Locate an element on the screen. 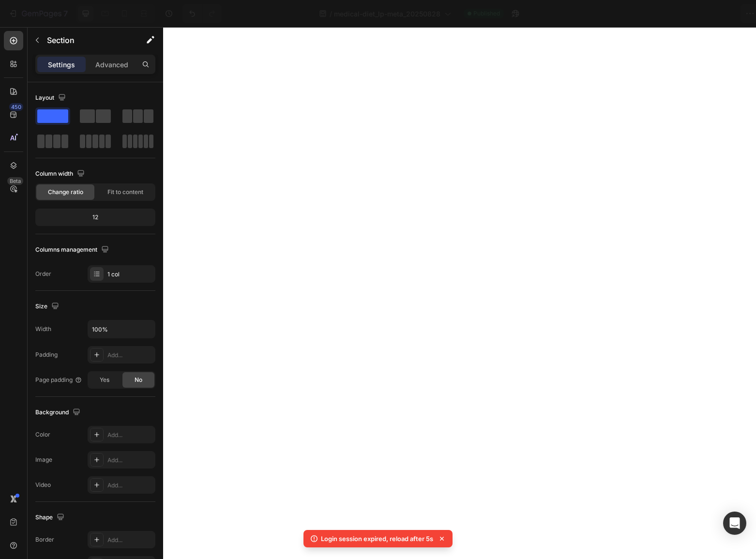 The width and height of the screenshot is (756, 559). div: Background is located at coordinates (59, 412).